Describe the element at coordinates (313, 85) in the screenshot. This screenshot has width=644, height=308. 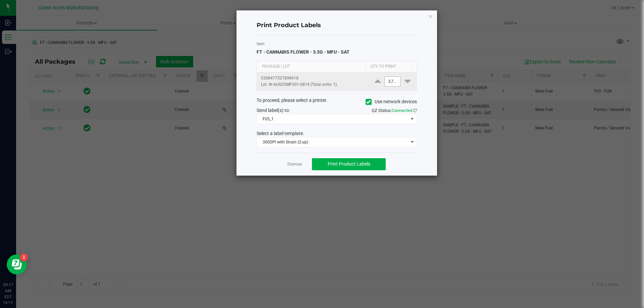
I see `p: Lot: W-AUG25MFU01-0819 (Total units: 1)` at that location.